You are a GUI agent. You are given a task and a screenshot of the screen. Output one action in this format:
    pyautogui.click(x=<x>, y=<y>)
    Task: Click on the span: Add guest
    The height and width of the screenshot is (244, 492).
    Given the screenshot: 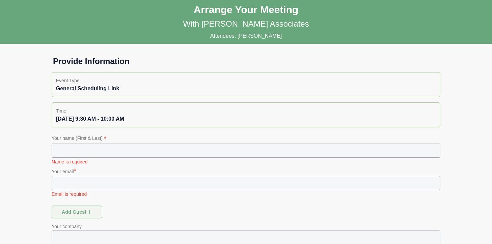 What is the action you would take?
    pyautogui.click(x=77, y=212)
    